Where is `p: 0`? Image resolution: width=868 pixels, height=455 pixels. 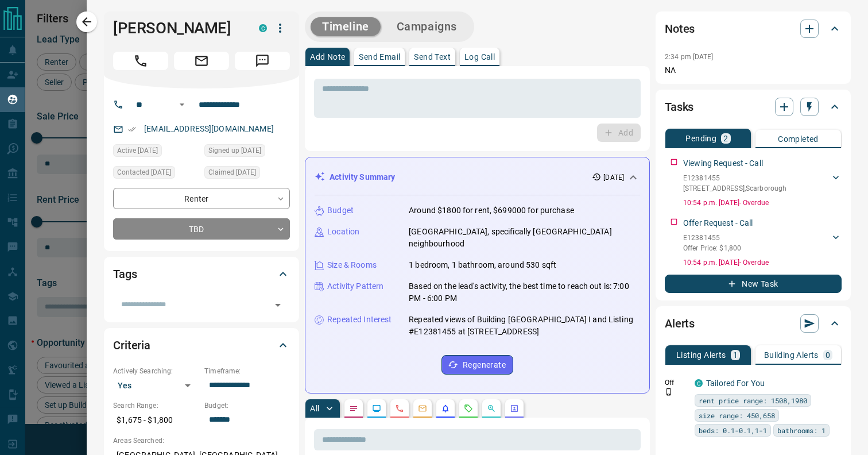
p: 0 is located at coordinates (827, 355).